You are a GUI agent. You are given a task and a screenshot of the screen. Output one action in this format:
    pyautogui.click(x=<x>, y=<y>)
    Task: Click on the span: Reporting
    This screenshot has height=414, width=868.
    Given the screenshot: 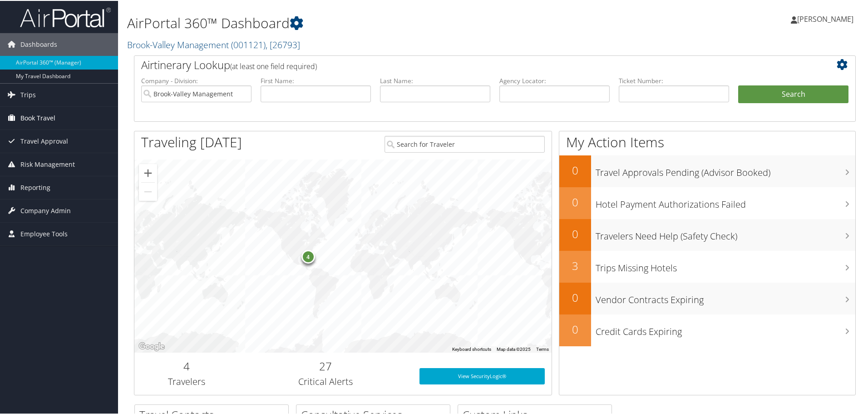 What is the action you would take?
    pyautogui.click(x=35, y=186)
    